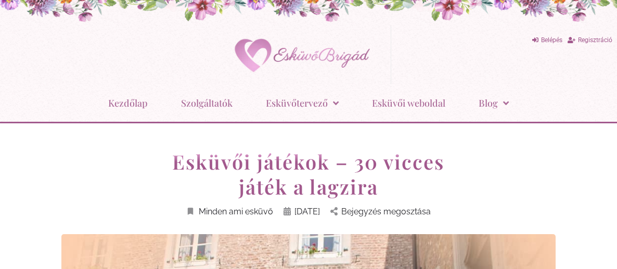  I want to click on a: Bejegyzés megosztása, so click(380, 211).